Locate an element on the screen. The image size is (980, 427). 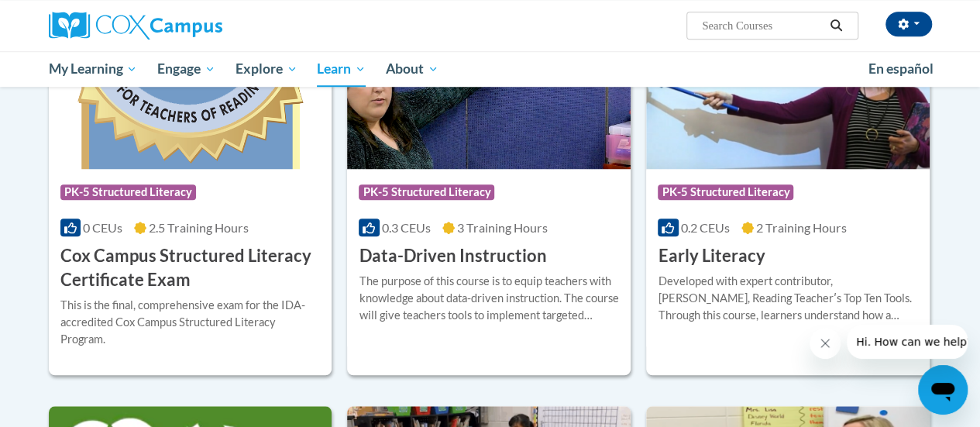
span: 2 Training Hours is located at coordinates (801, 227).